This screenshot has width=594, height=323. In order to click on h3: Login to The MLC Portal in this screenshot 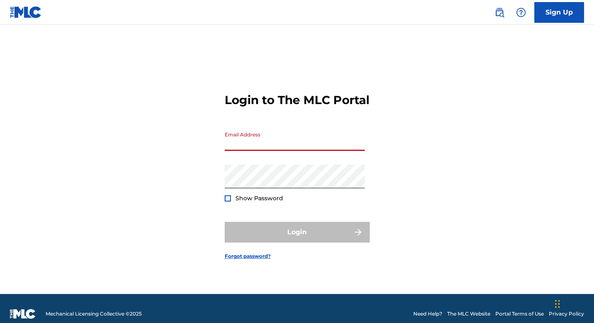, I will do `click(297, 100)`.